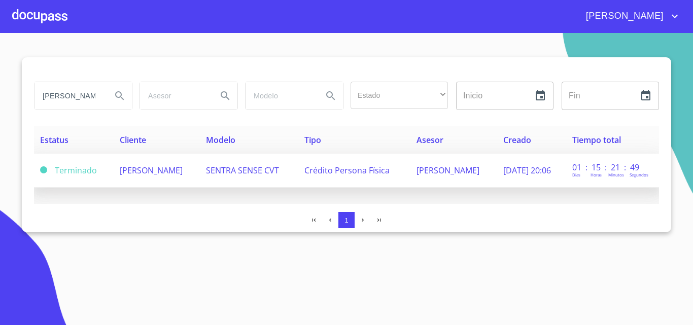 The image size is (693, 325). I want to click on span: Tiempo total, so click(597, 140).